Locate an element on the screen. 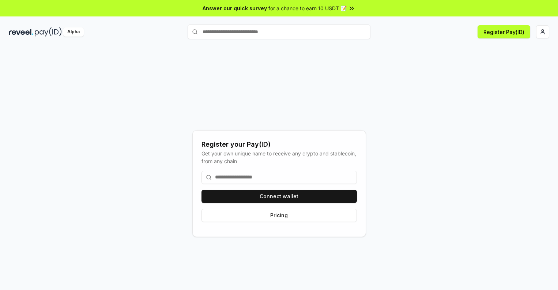 The image size is (558, 290). img: reveel_dark is located at coordinates (21, 32).